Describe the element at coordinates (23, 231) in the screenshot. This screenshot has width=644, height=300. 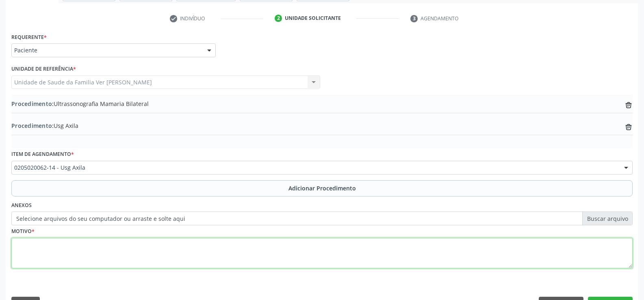
I see `label: Motivo` at that location.